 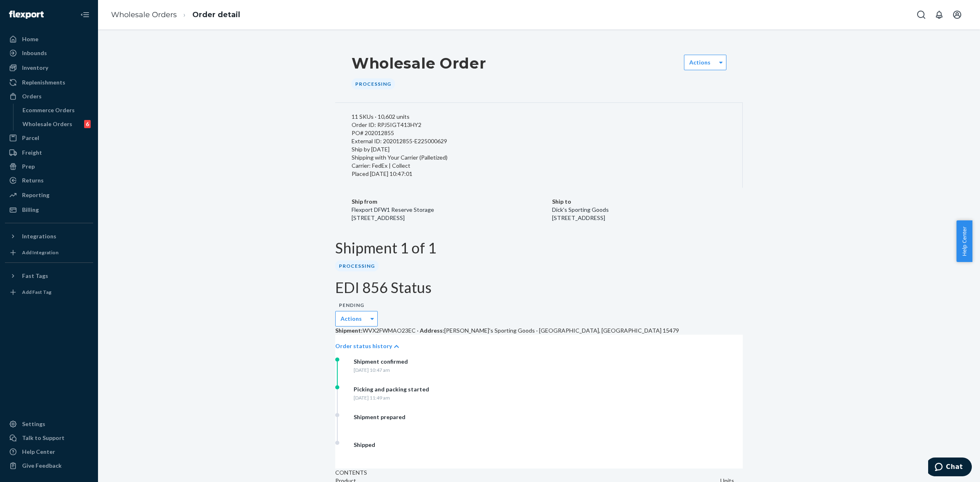 I want to click on button: Close Navigation, so click(x=85, y=15).